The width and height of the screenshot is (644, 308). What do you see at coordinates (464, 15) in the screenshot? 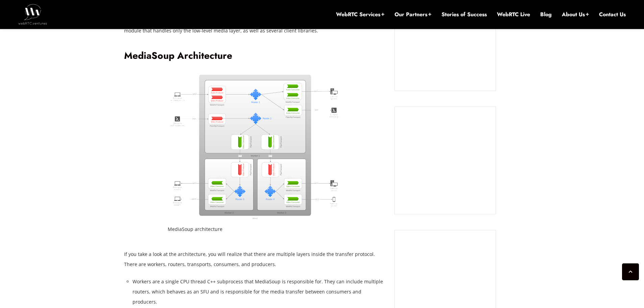
I see `a: Stories of Success` at bounding box center [464, 15].